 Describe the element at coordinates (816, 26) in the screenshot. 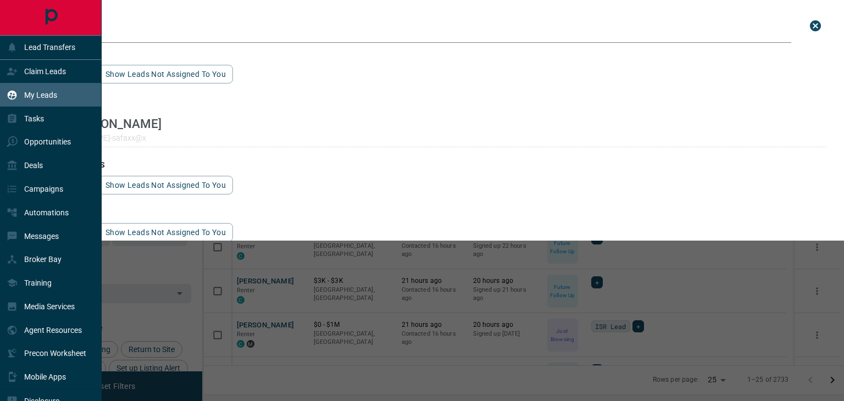

I see `button: close search bar` at that location.